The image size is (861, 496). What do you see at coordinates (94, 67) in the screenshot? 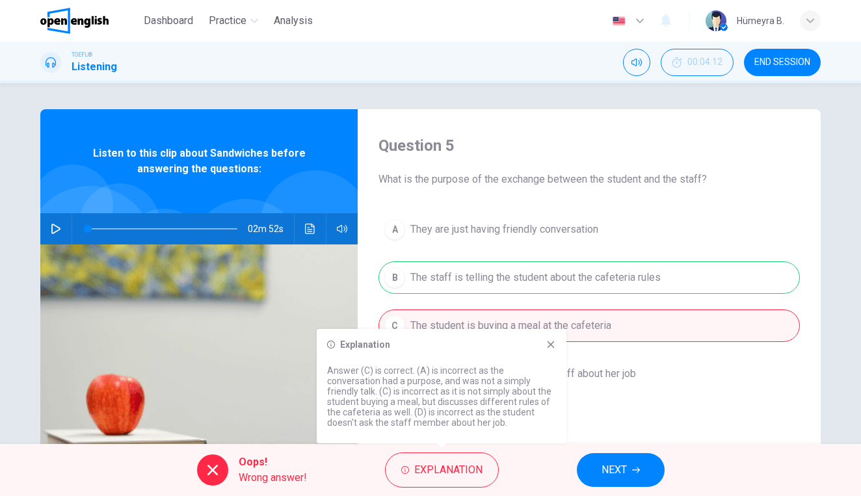
I see `h1: Listening` at bounding box center [94, 67].